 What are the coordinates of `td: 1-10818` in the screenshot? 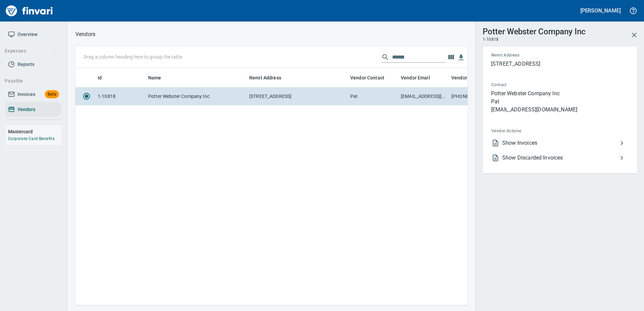 It's located at (120, 96).